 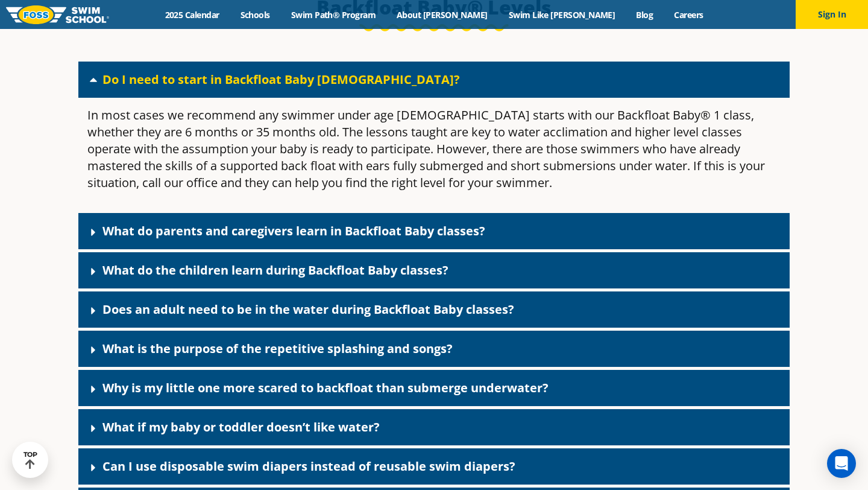 What do you see at coordinates (255, 15) in the screenshot?
I see `a: Schools` at bounding box center [255, 15].